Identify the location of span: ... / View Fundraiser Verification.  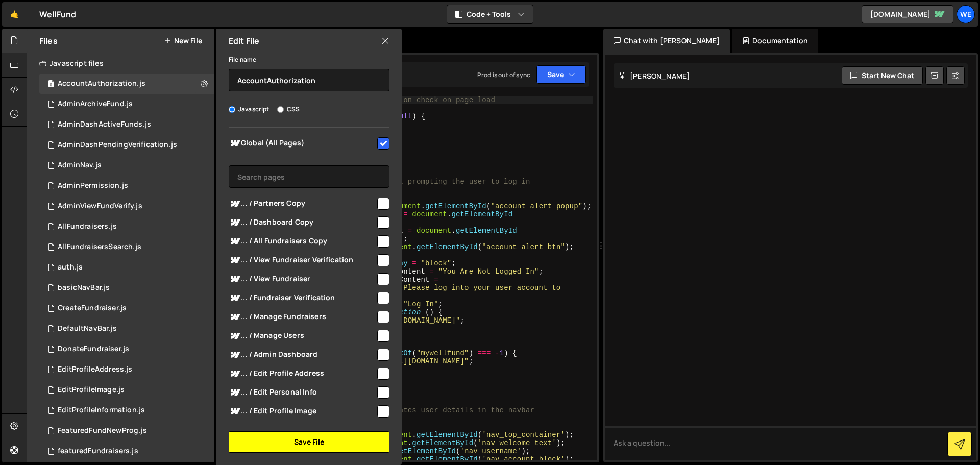
(302, 260).